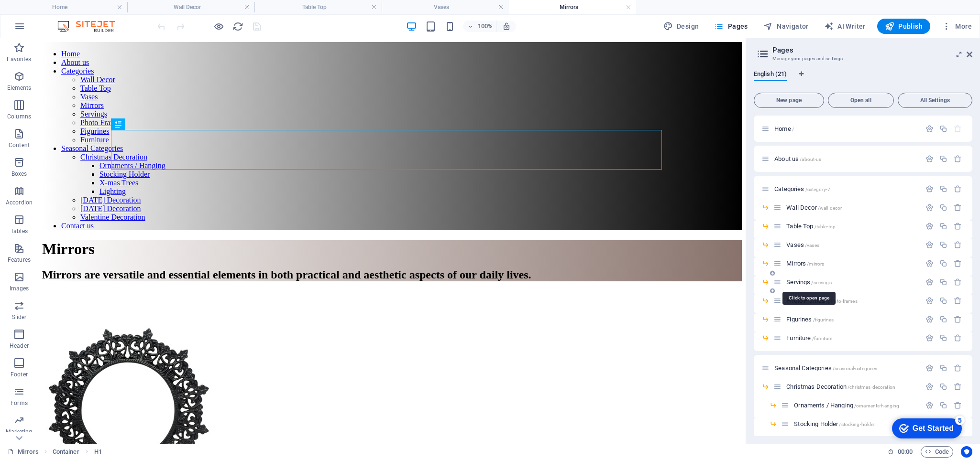  Describe the element at coordinates (937, 452) in the screenshot. I see `span: Code` at that location.